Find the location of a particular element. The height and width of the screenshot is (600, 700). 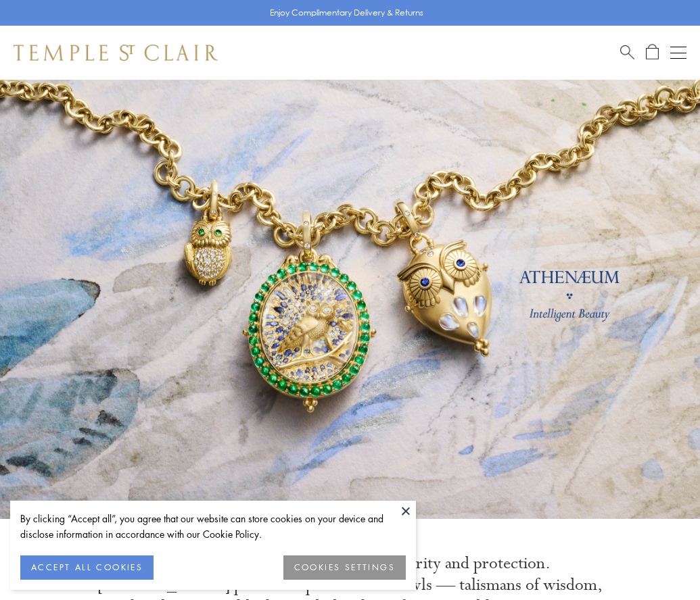

button: ACCEPT ALL COOKIES is located at coordinates (87, 568).